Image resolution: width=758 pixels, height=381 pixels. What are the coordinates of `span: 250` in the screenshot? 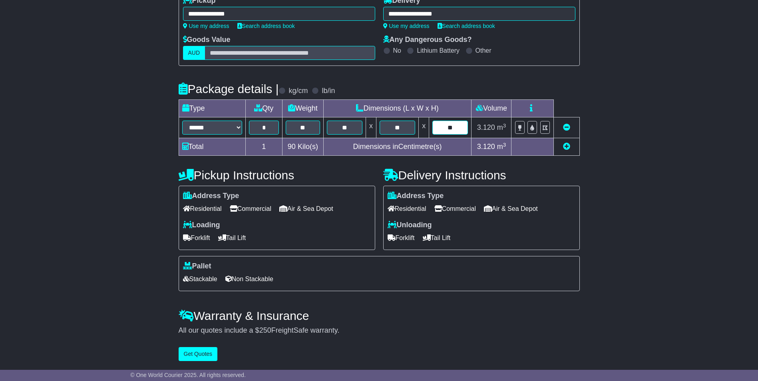 It's located at (265, 330).